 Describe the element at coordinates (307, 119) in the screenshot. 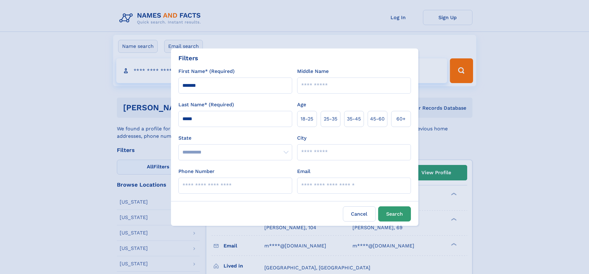

I see `span: 18‑25` at that location.